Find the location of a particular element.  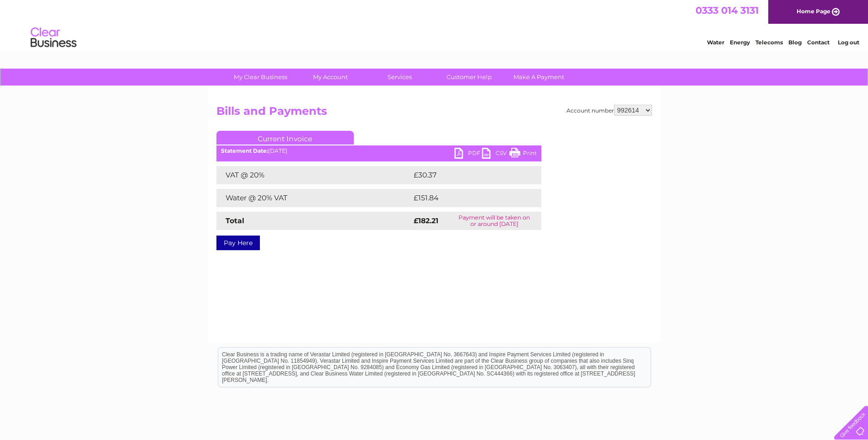

a: Contact is located at coordinates (818, 42).